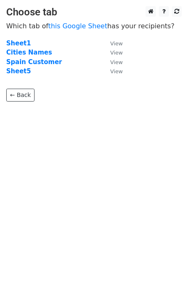  What do you see at coordinates (34, 62) in the screenshot?
I see `strong: Spain Customer` at bounding box center [34, 62].